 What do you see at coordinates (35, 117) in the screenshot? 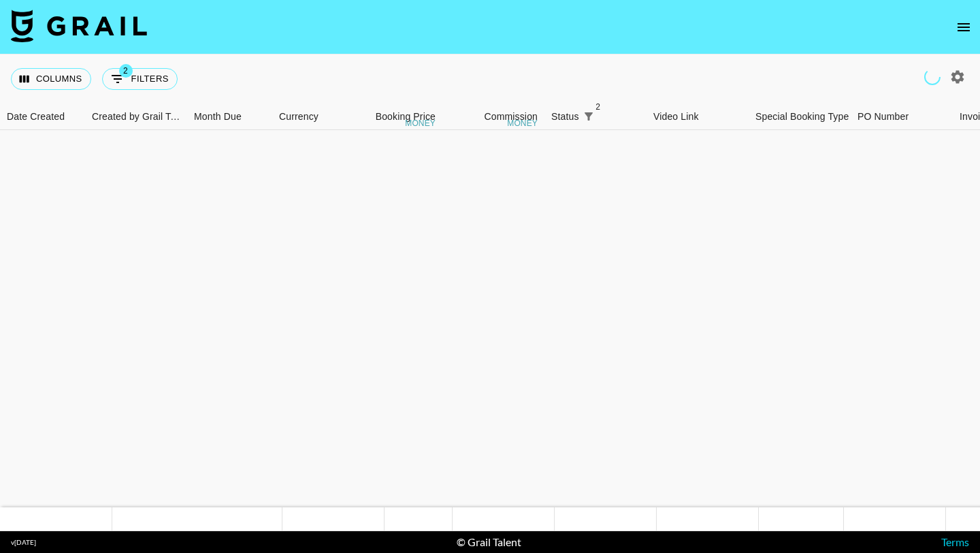
I see `div: Date Created` at bounding box center [35, 117].